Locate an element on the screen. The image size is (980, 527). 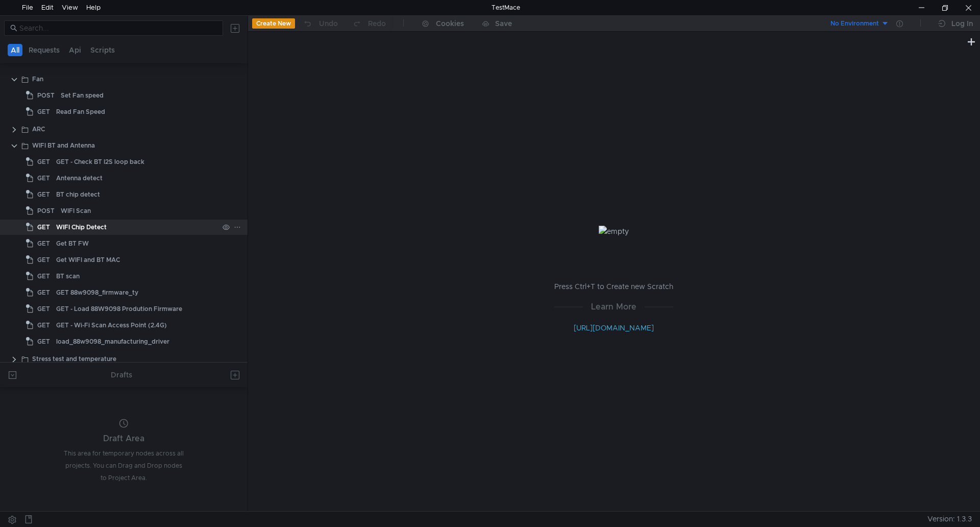
div: BT chip detect is located at coordinates (78, 195).